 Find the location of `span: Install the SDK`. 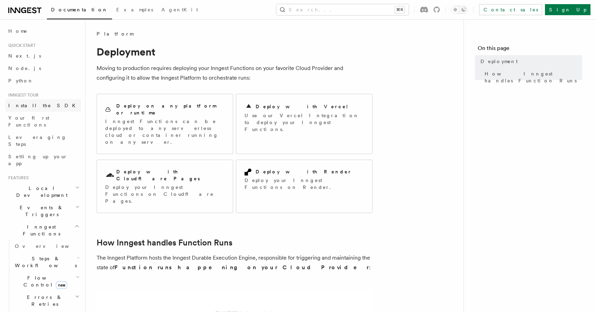

span: Install the SDK is located at coordinates (44, 105).